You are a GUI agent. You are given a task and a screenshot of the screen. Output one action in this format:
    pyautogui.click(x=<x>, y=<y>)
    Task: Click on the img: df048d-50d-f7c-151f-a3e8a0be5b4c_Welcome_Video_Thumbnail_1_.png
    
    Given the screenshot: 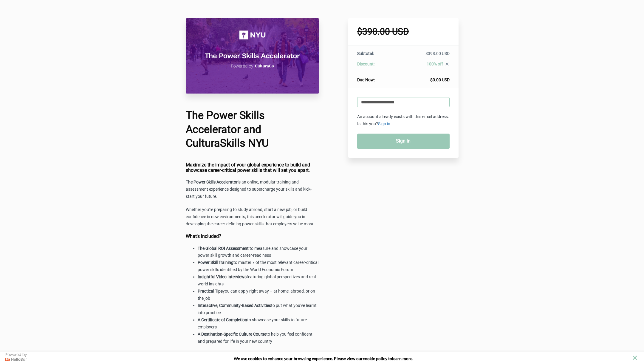 What is the action you would take?
    pyautogui.click(x=253, y=56)
    